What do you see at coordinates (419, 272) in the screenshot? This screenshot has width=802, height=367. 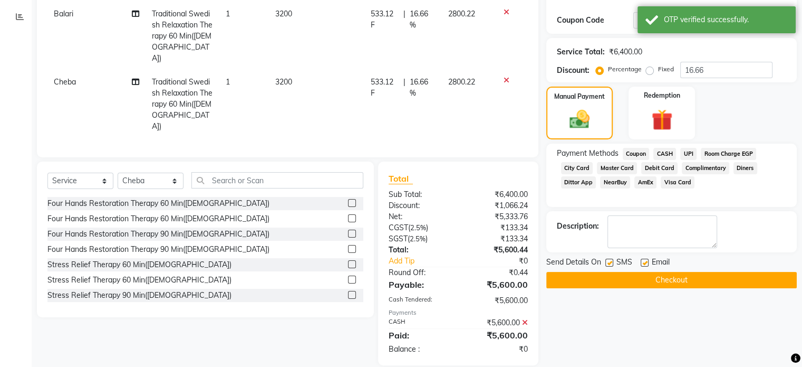 I see `div: Round Off:` at bounding box center [419, 272].